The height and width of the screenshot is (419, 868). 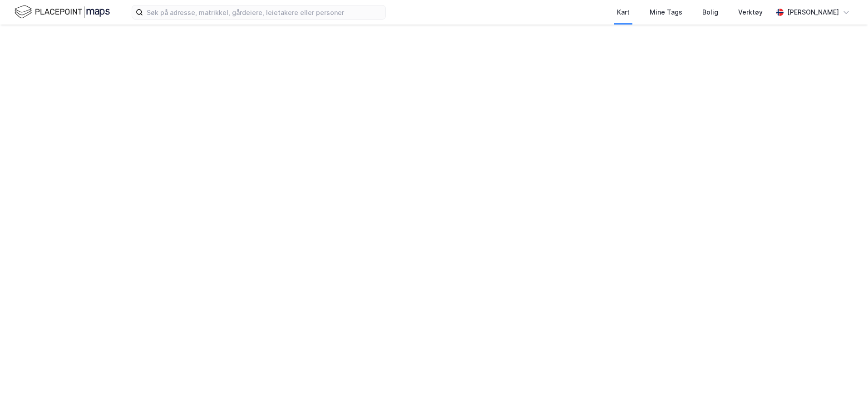 What do you see at coordinates (710, 12) in the screenshot?
I see `div: Bolig` at bounding box center [710, 12].